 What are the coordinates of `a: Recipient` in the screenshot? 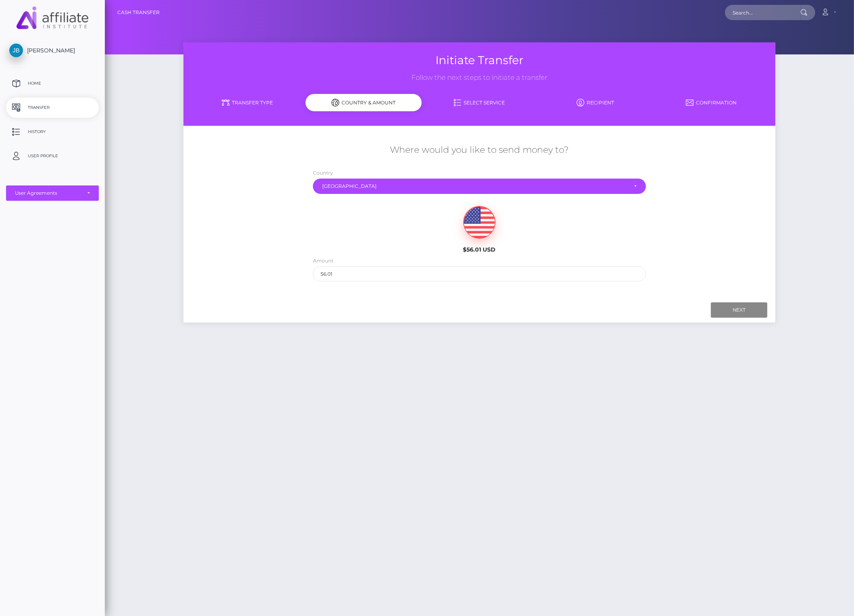 It's located at (595, 103).